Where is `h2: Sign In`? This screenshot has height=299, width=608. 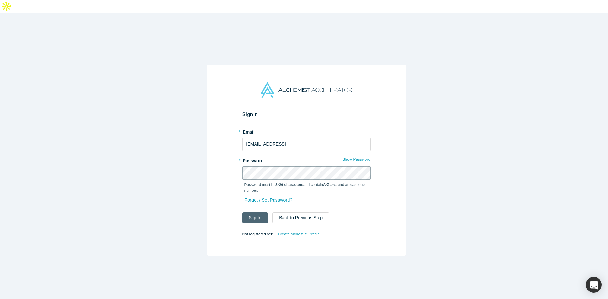
h2: Sign In is located at coordinates (306, 114).